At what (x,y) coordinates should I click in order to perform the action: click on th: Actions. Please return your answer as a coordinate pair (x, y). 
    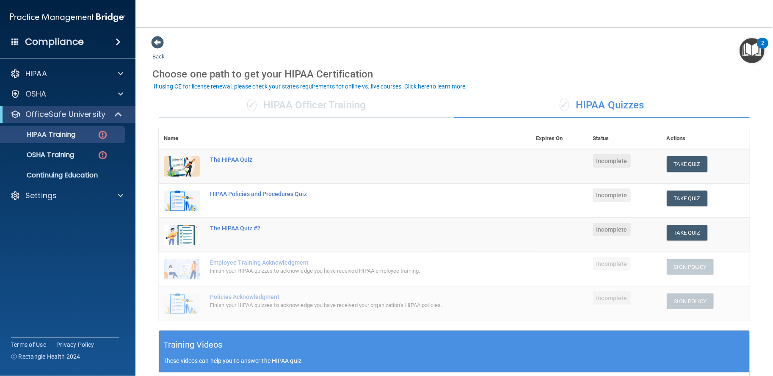
    Looking at the image, I should click on (705, 138).